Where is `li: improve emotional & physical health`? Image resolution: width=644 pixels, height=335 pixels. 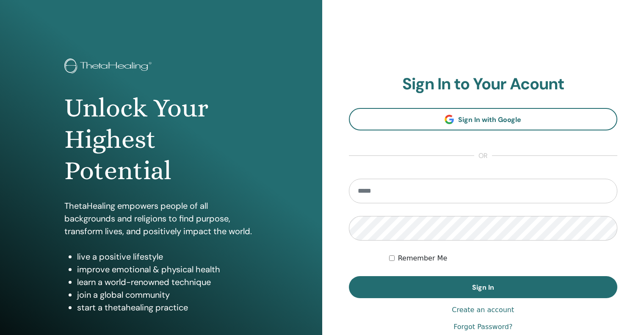
li: improve emotional & physical health is located at coordinates (167, 270).